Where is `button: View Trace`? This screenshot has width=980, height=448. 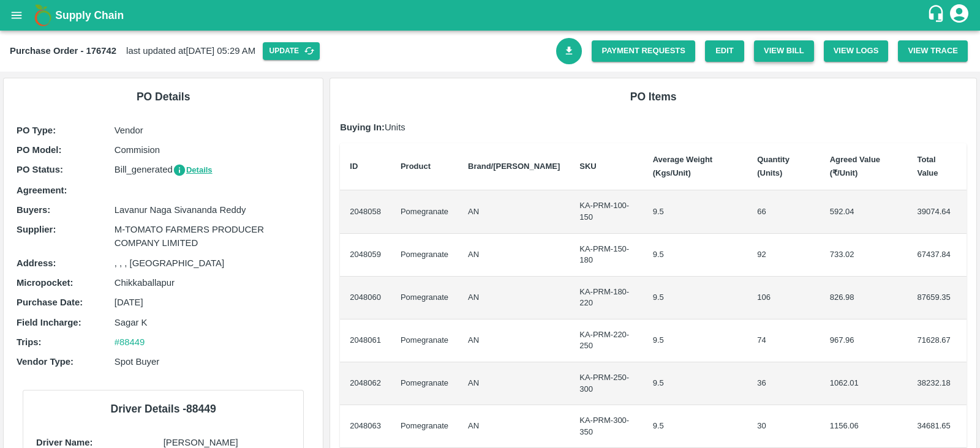 button: View Trace is located at coordinates (933, 51).